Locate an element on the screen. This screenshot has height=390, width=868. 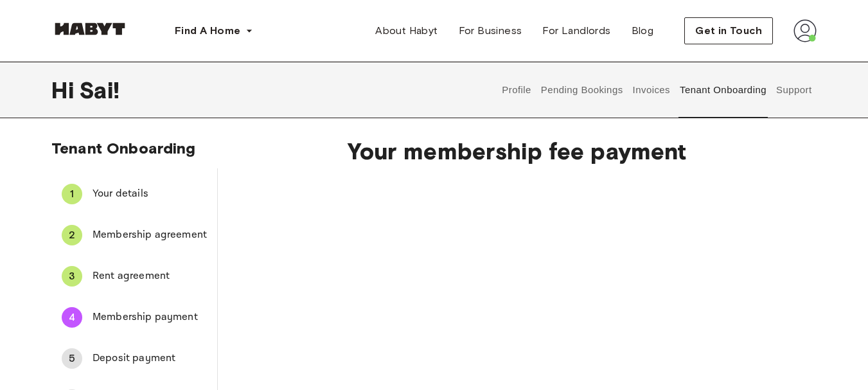
span: Get in Touch is located at coordinates (729, 31).